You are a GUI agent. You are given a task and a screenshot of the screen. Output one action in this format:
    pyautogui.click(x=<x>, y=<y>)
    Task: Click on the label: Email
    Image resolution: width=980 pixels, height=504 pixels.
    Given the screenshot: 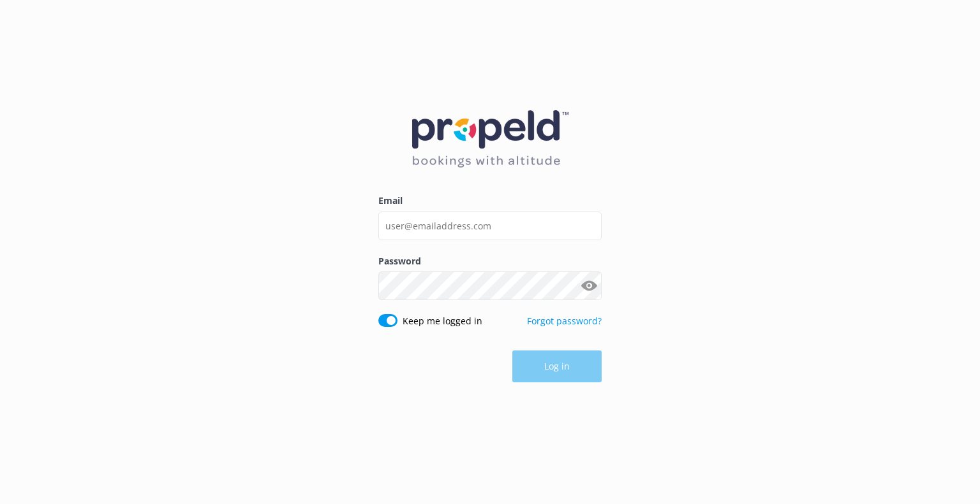 What is the action you would take?
    pyautogui.click(x=490, y=201)
    